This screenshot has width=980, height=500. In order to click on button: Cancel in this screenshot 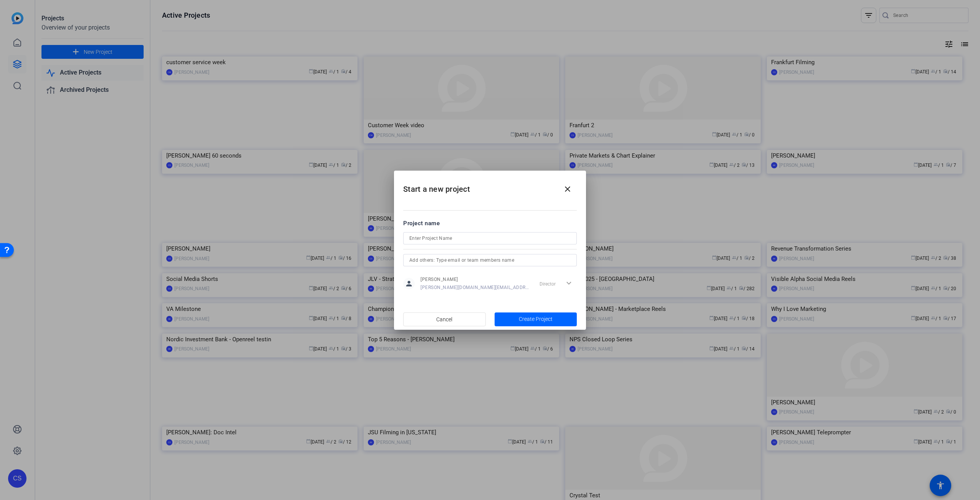, I will do `click(444, 320)`.